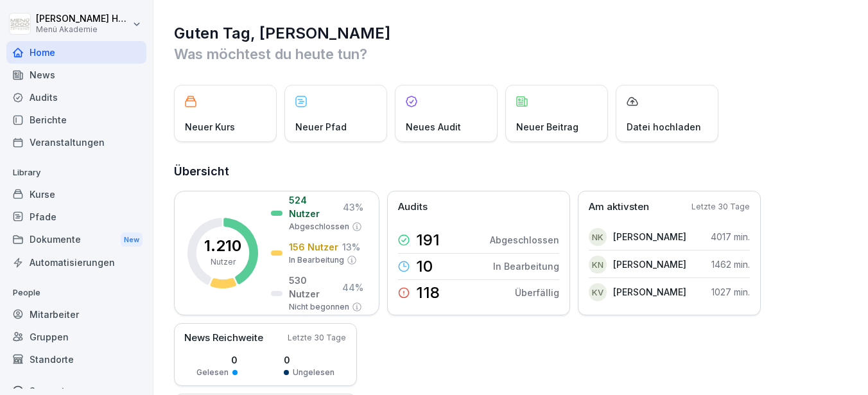  I want to click on p: News Reichweite, so click(224, 338).